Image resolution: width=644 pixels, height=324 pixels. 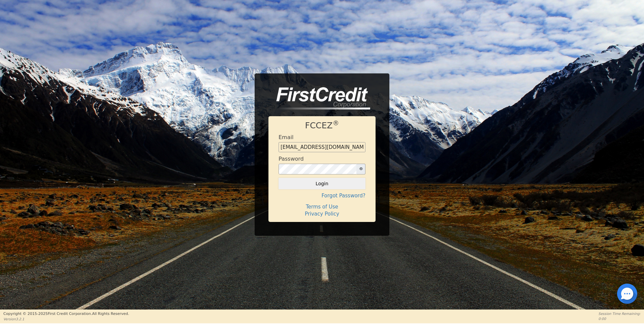 I want to click on input: Enter email, so click(x=322, y=147).